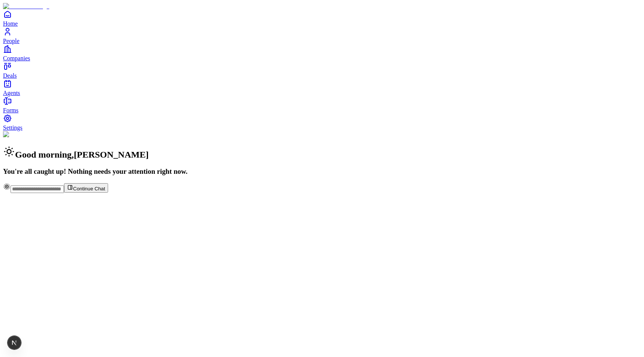  What do you see at coordinates (322, 35) in the screenshot?
I see `a: People` at bounding box center [322, 35].